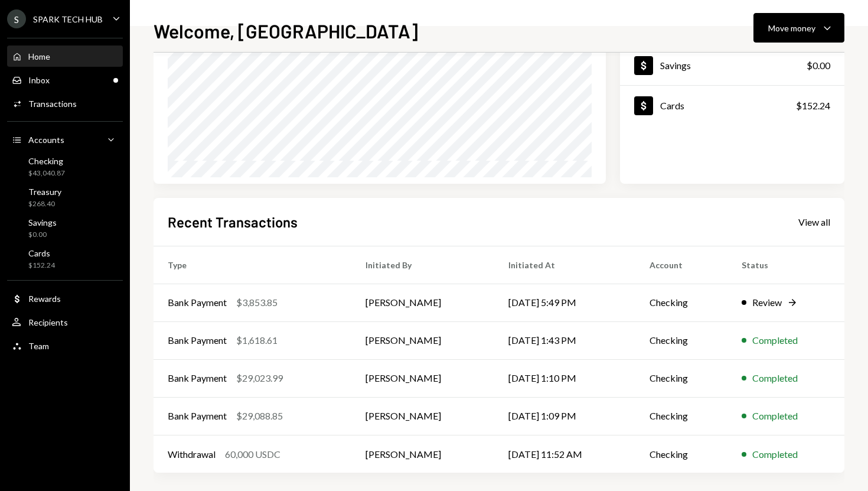 This screenshot has height=491, width=868. Describe the element at coordinates (39, 56) in the screenshot. I see `div: Home` at that location.